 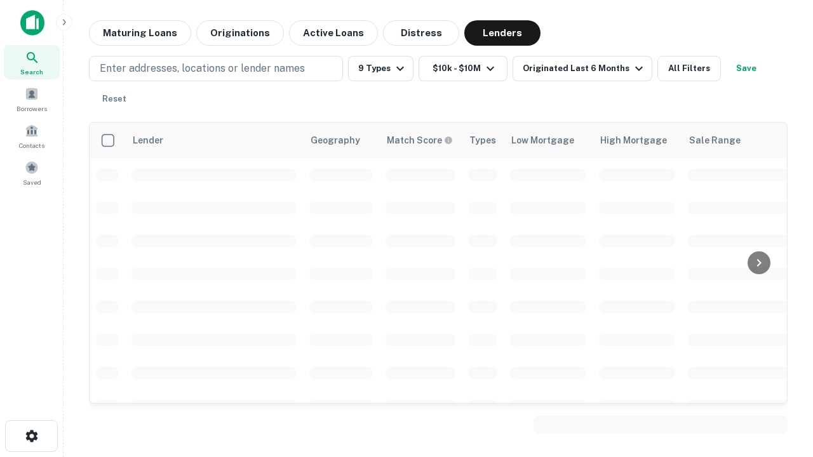 I want to click on button: Maturing Loans, so click(x=140, y=33).